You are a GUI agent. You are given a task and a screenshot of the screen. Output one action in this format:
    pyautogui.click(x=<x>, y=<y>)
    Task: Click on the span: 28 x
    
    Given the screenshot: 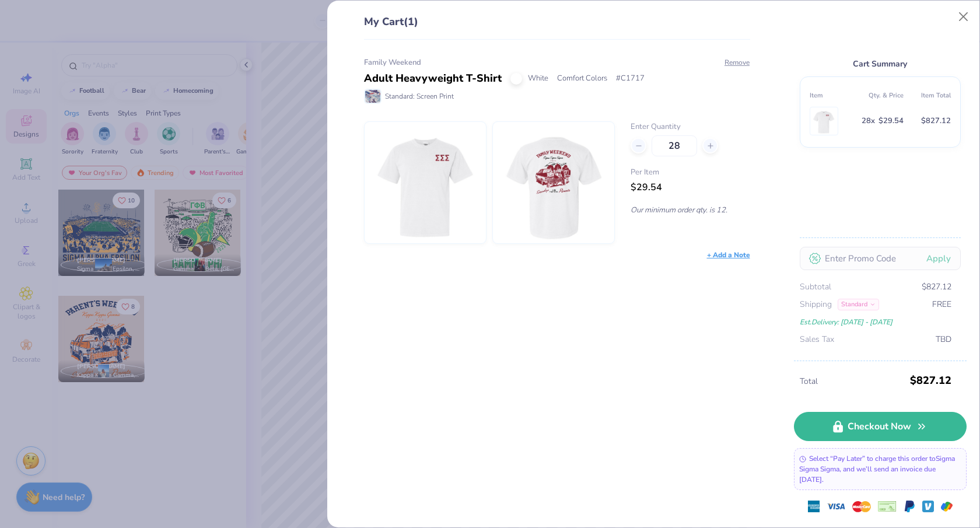 What is the action you would take?
    pyautogui.click(x=868, y=121)
    